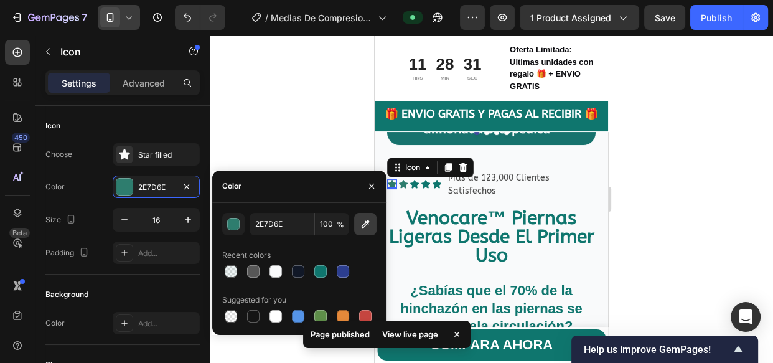 This screenshot has height=363, width=773. Describe the element at coordinates (67, 294) in the screenshot. I see `div: Background` at that location.